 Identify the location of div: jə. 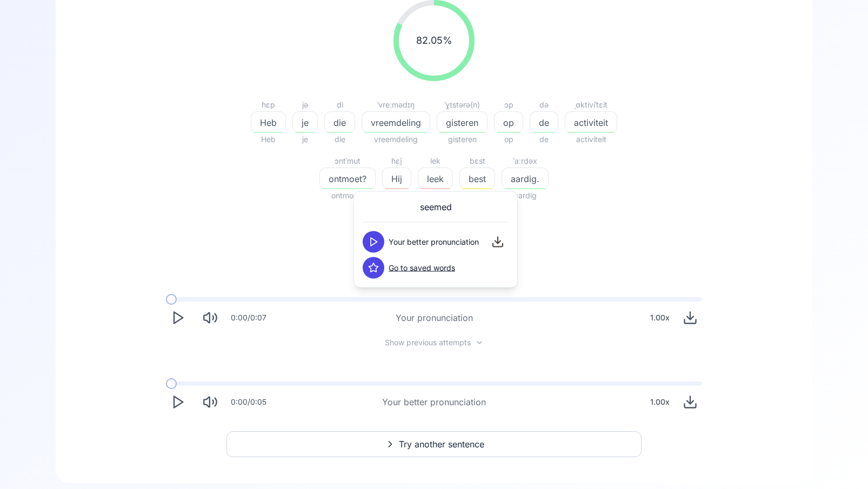
(304, 105).